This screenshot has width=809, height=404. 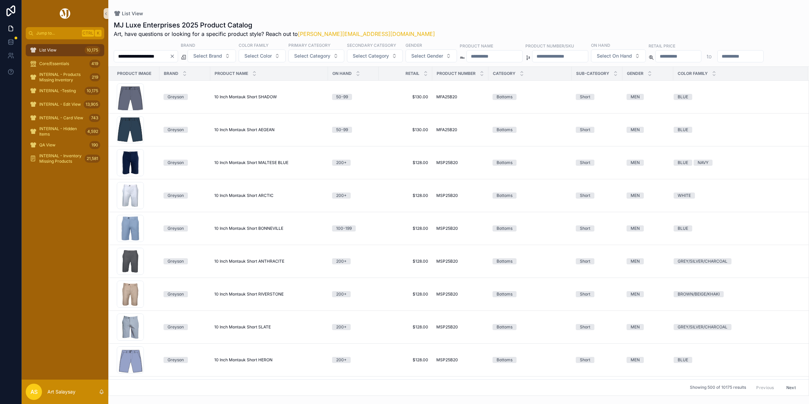 I want to click on span: 10 Inch Montauk Short ANTHRACITE, so click(x=249, y=261).